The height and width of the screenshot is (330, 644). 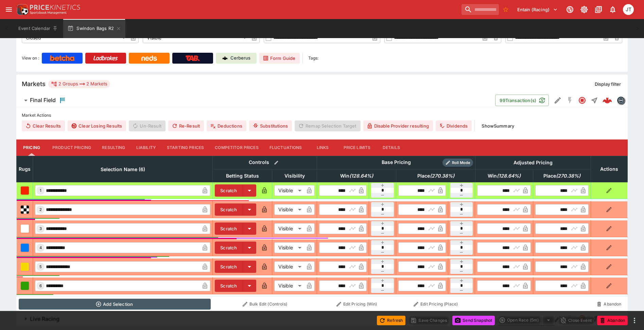 I want to click on img: PriceKinetics Logo, so click(x=22, y=9).